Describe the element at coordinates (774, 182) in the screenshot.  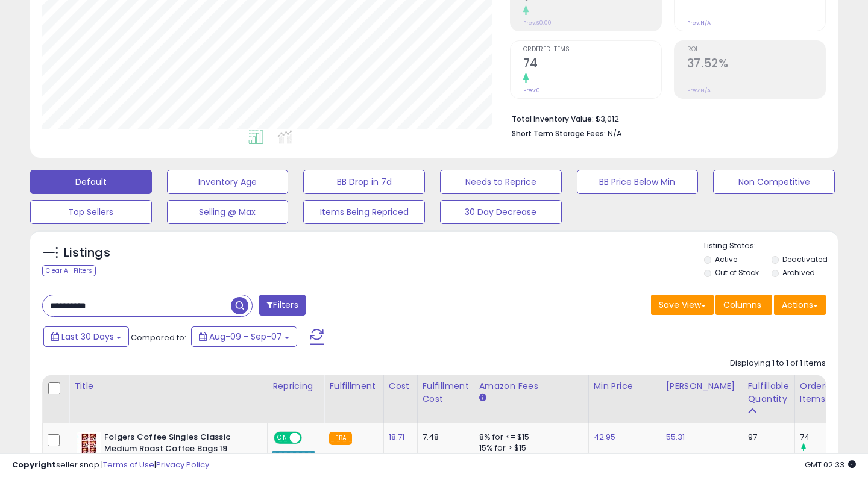
I see `button: Non Competitive` at that location.